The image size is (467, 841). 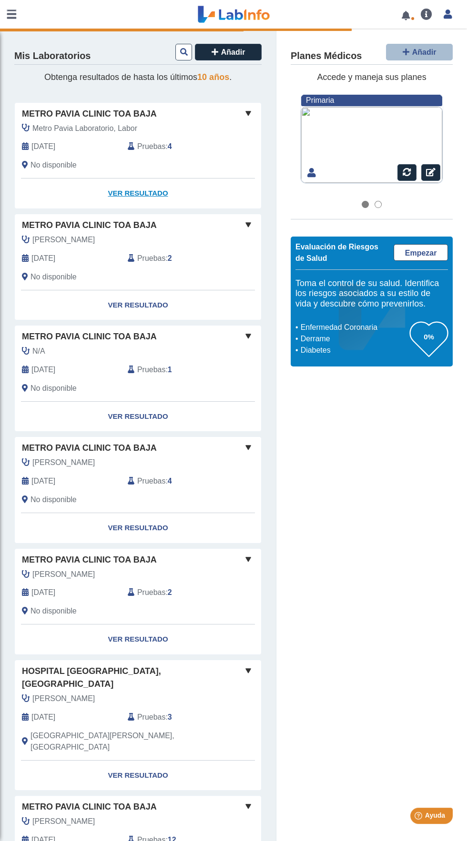 What do you see at coordinates (43, 481) in the screenshot?
I see `span: 2025-07-05` at bounding box center [43, 481].